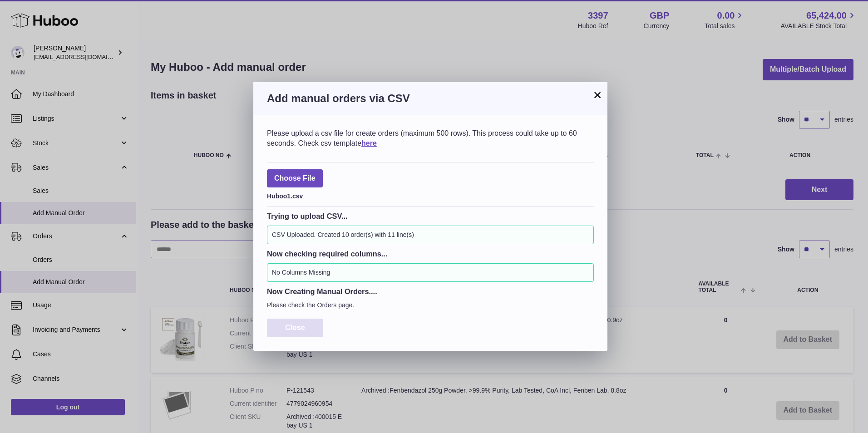 This screenshot has height=433, width=868. I want to click on button: Close, so click(295, 328).